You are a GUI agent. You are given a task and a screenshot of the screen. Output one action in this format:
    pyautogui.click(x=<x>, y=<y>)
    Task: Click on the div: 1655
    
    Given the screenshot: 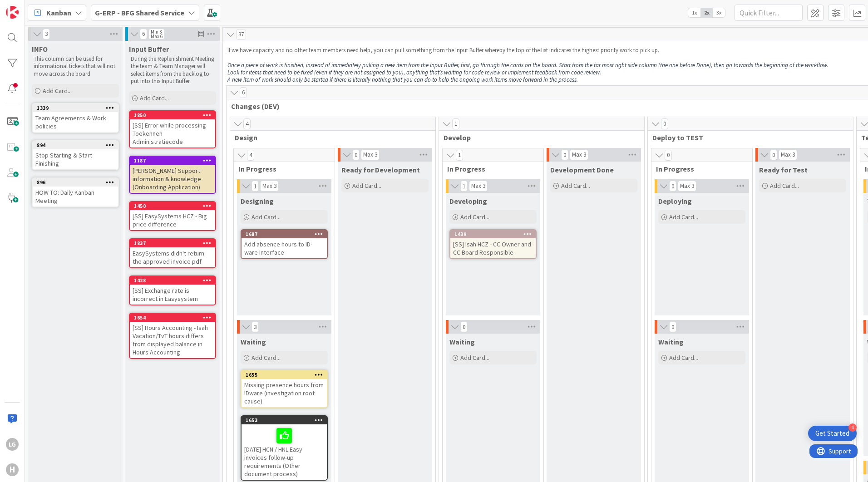 What is the action you would take?
    pyautogui.click(x=286, y=374)
    